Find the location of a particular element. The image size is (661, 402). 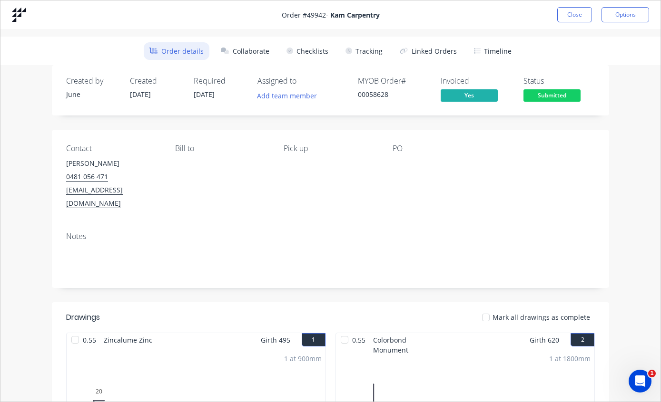

span: 1 is located at coordinates (652, 374).